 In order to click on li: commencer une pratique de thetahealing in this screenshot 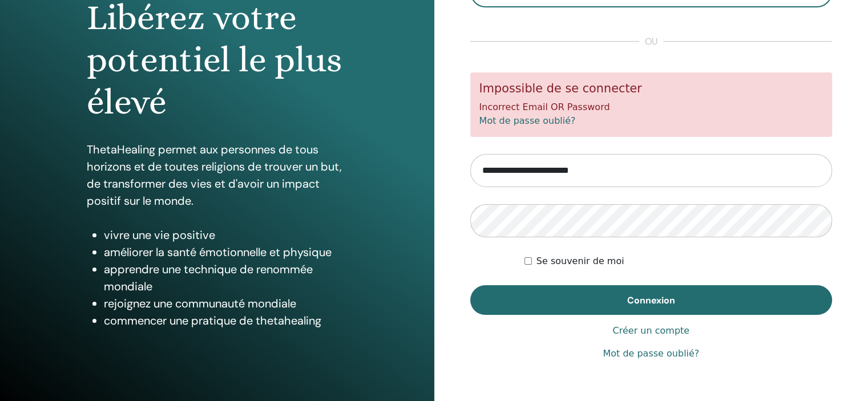, I will do `click(226, 321)`.